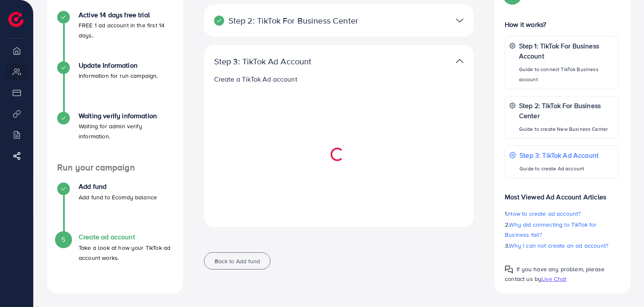 This screenshot has height=307, width=644. What do you see at coordinates (115, 208) in the screenshot?
I see `li: Add fund` at bounding box center [115, 208].